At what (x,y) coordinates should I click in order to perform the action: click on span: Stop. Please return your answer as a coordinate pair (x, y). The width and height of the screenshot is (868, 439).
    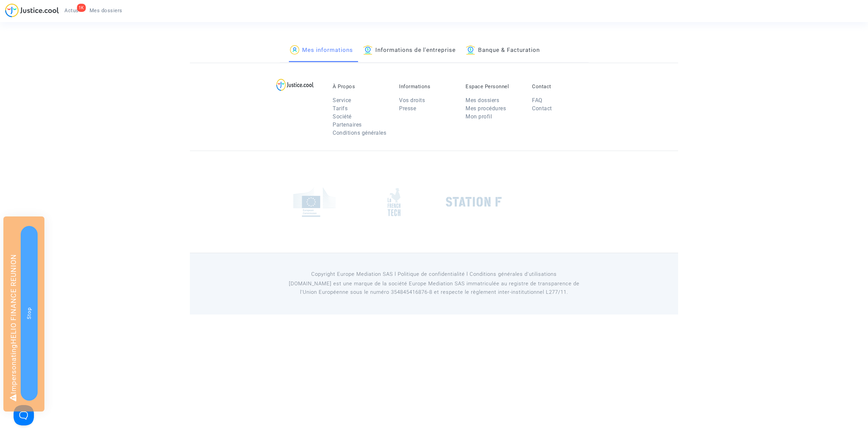
    Looking at the image, I should click on (29, 313).